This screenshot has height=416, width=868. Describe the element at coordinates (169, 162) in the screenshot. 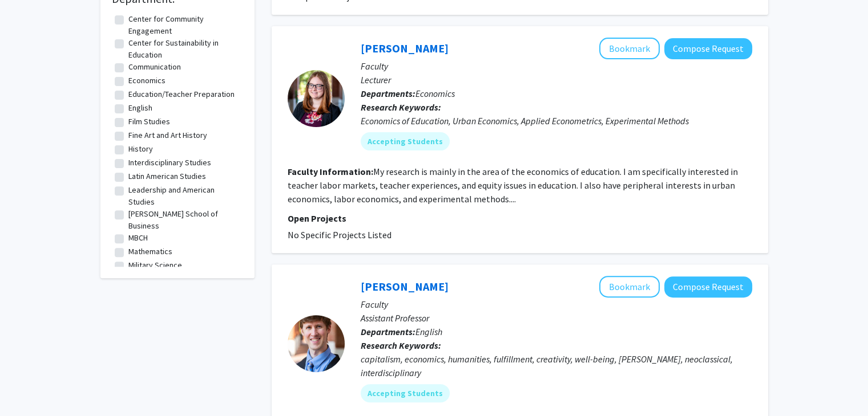

I see `label: Interdisciplinary Studies` at that location.